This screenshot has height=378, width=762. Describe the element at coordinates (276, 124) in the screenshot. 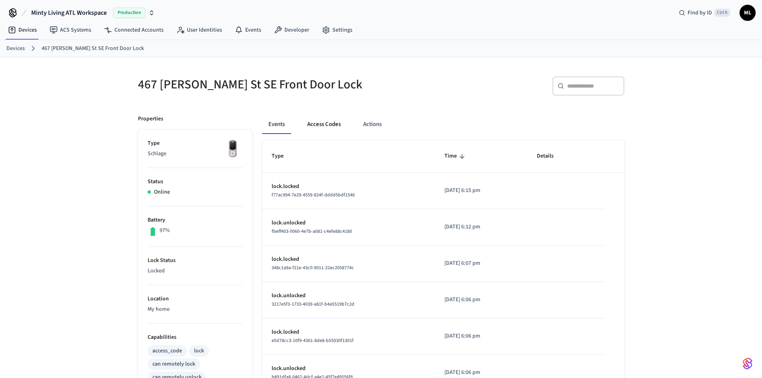

I see `button: Events` at that location.